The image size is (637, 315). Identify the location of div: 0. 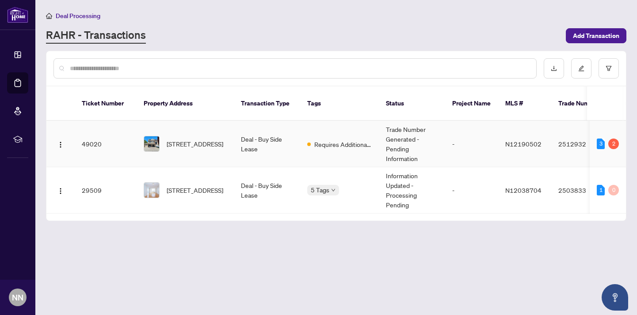
(613, 190).